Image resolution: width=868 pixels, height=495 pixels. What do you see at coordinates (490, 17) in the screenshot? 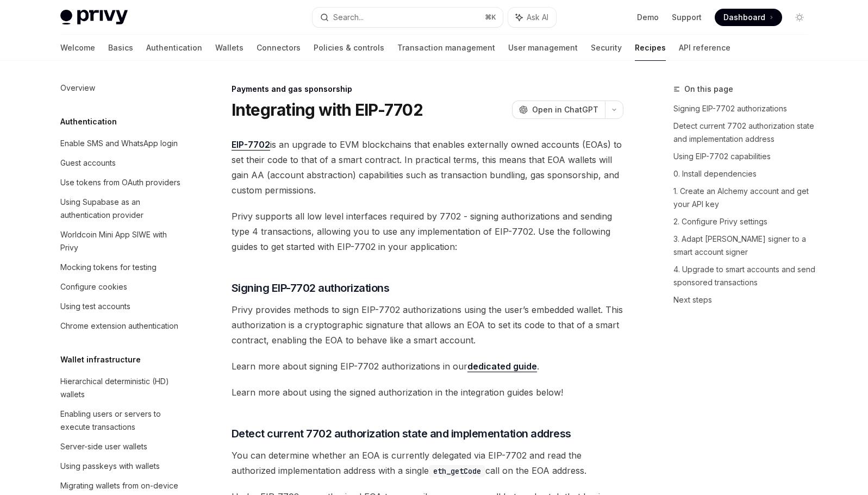
I see `span: ⌘ K` at bounding box center [490, 17].